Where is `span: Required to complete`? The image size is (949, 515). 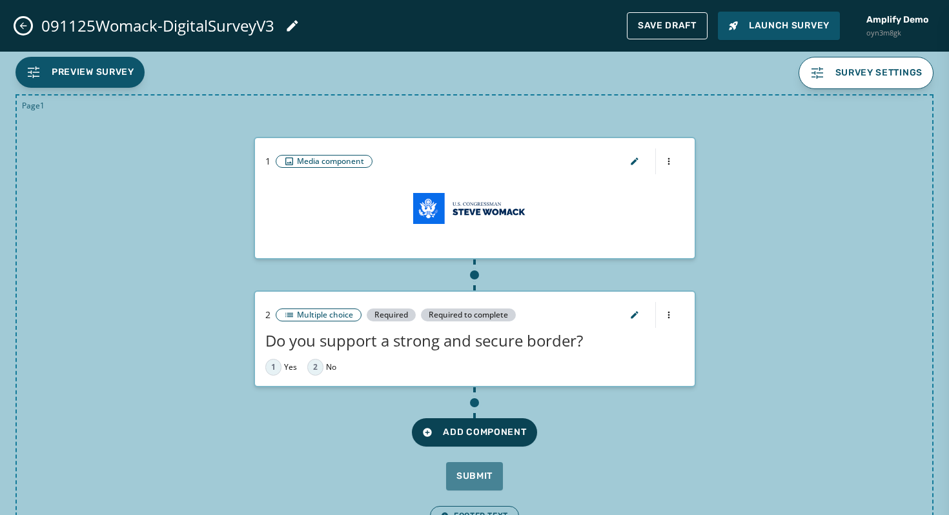 span: Required to complete is located at coordinates (468, 315).